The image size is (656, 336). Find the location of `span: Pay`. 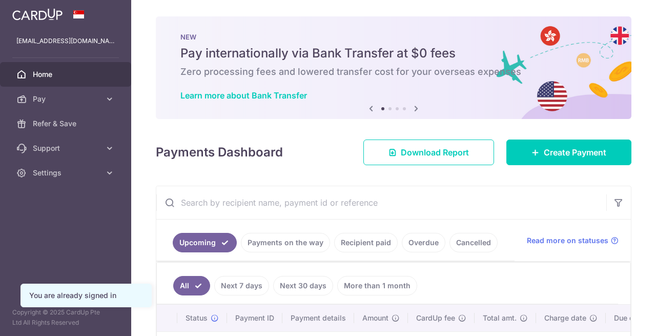

span: Pay is located at coordinates (67, 99).